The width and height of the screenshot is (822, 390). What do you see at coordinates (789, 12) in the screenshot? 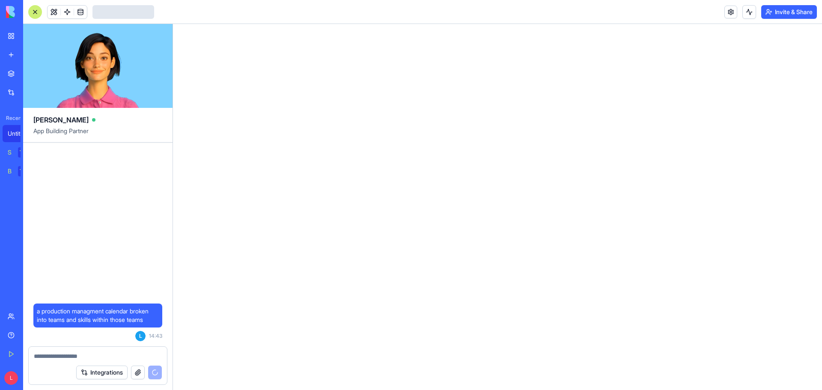
I see `button: Invite & Share` at bounding box center [789, 12].